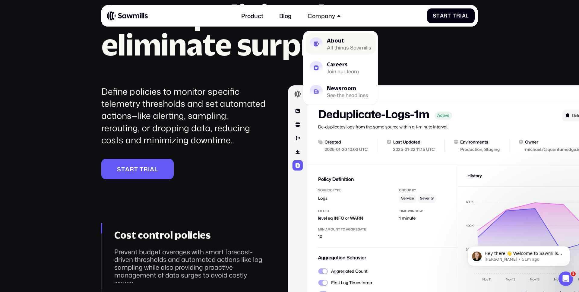 The image size is (579, 292). What do you see at coordinates (185, 116) in the screenshot?
I see `div: Define policies to monitor specific telemetry thresholds and set automated actions—like alerting,...` at bounding box center [185, 116].